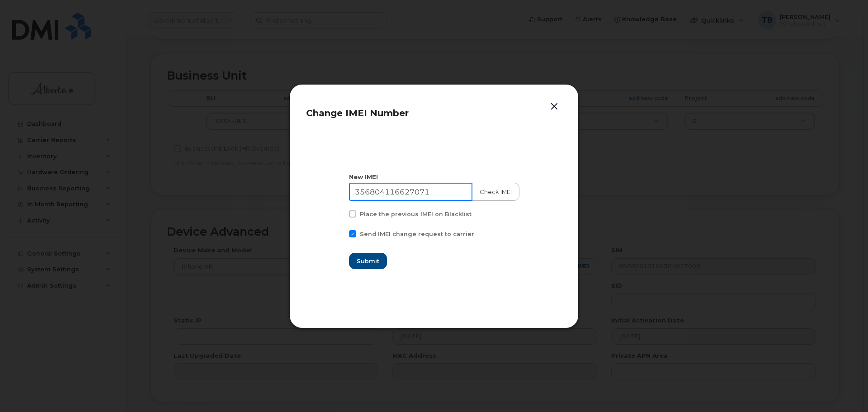 The width and height of the screenshot is (868, 412). What do you see at coordinates (368, 261) in the screenshot?
I see `button: Submit` at bounding box center [368, 261].